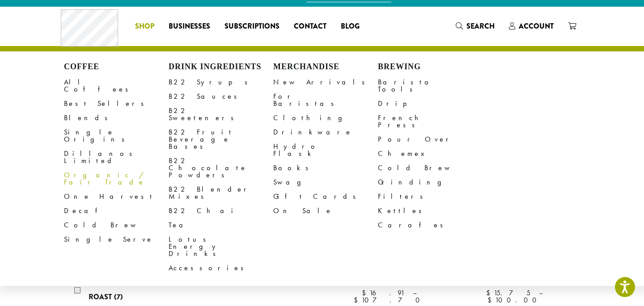  What do you see at coordinates (221, 225) in the screenshot?
I see `a: Tea` at bounding box center [221, 225].